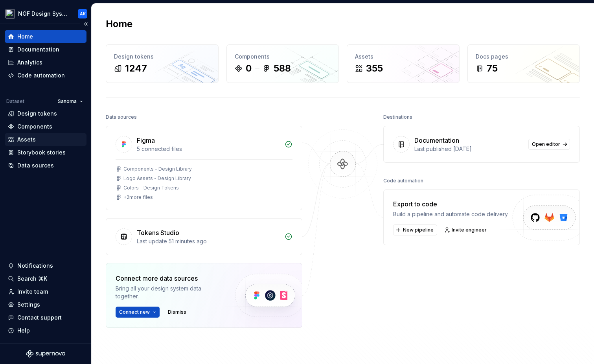 The image size is (594, 364). Describe the element at coordinates (208, 149) in the screenshot. I see `div: 5 connected files` at that location.